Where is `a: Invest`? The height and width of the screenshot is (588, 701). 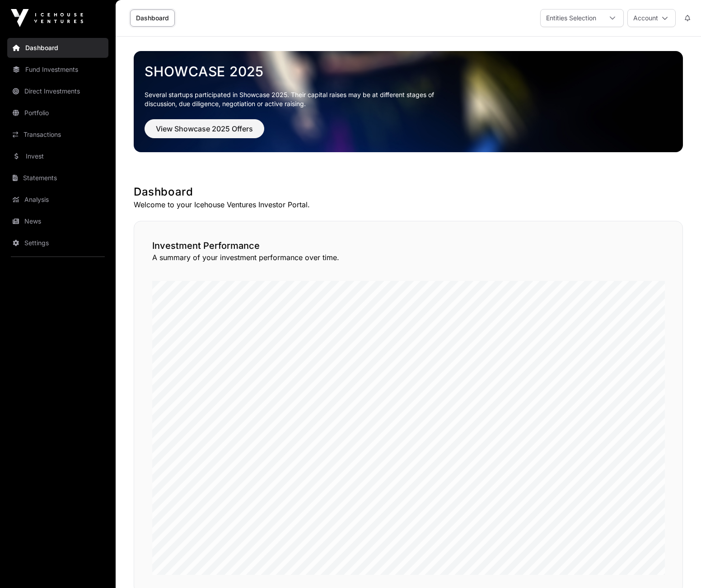
a: Invest is located at coordinates (58, 156).